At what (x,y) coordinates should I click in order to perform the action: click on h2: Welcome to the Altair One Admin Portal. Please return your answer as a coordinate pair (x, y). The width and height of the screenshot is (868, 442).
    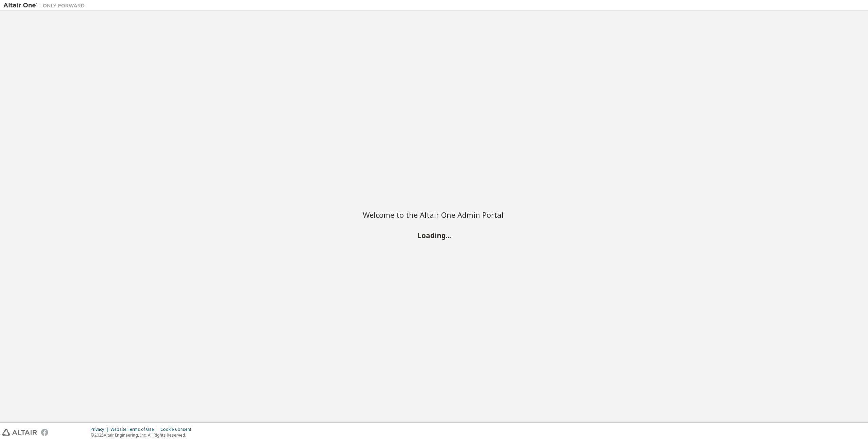
    Looking at the image, I should click on (434, 215).